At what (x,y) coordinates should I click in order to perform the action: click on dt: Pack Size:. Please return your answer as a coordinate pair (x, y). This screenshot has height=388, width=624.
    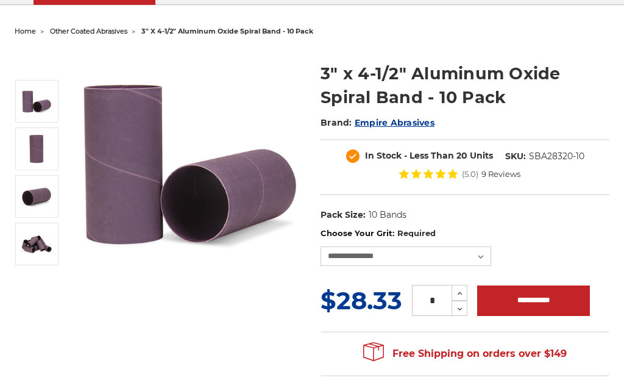
    Looking at the image, I should click on (343, 215).